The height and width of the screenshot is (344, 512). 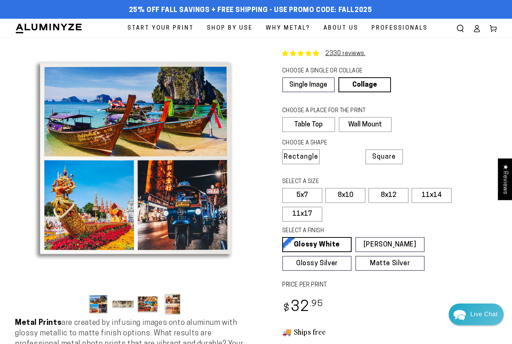 I want to click on media-gallery: Gallery Viewer, so click(x=135, y=178).